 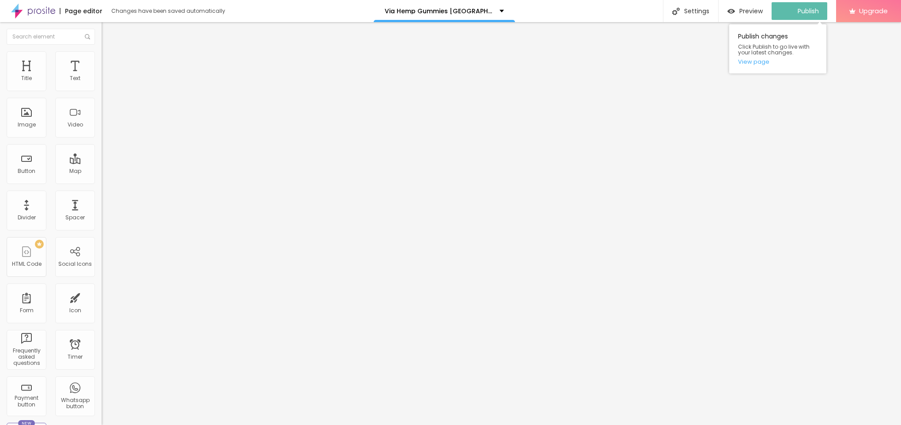 What do you see at coordinates (751, 11) in the screenshot?
I see `span: Preview` at bounding box center [751, 11].